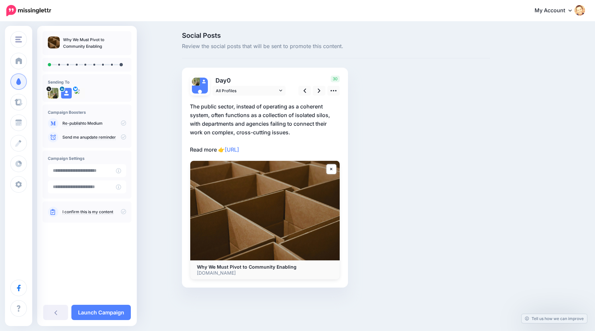 The height and width of the screenshot is (331, 595). I want to click on h4: Campaign Settings, so click(87, 158).